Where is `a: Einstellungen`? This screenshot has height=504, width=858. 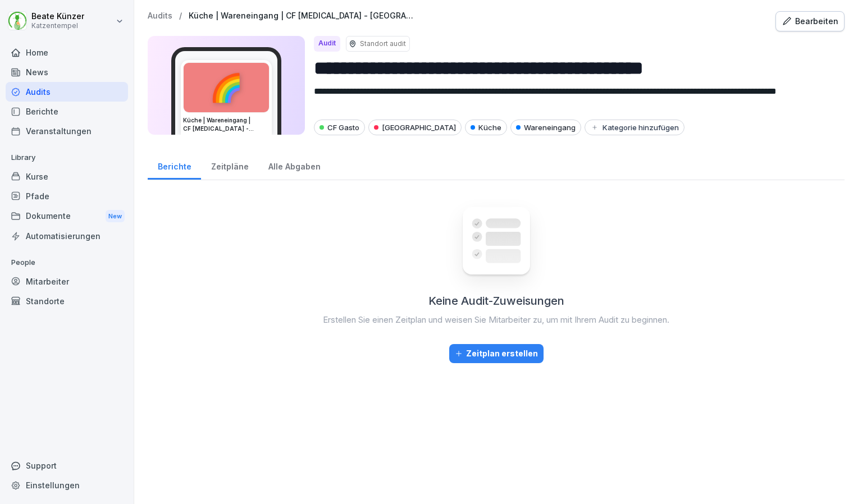 a: Einstellungen is located at coordinates (67, 485).